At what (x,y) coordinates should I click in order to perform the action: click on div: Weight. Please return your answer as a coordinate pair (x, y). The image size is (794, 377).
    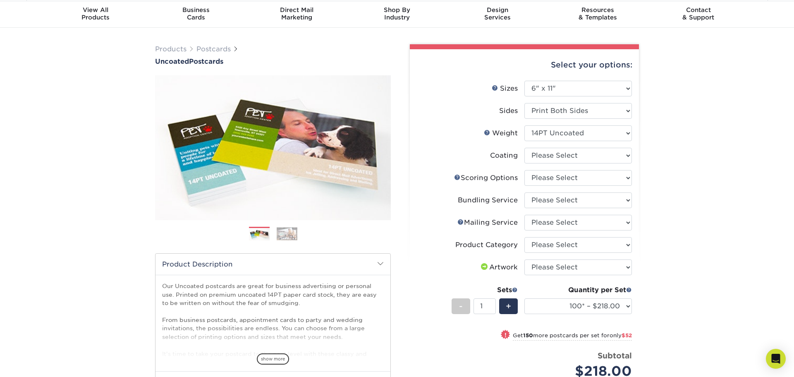
    Looking at the image, I should click on (501, 133).